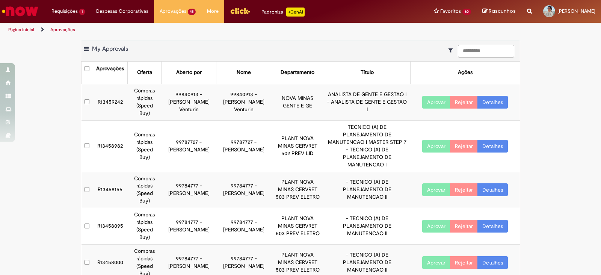  What do you see at coordinates (298, 102) in the screenshot?
I see `td: NOVA MINAS GENTE E GE` at bounding box center [298, 102].